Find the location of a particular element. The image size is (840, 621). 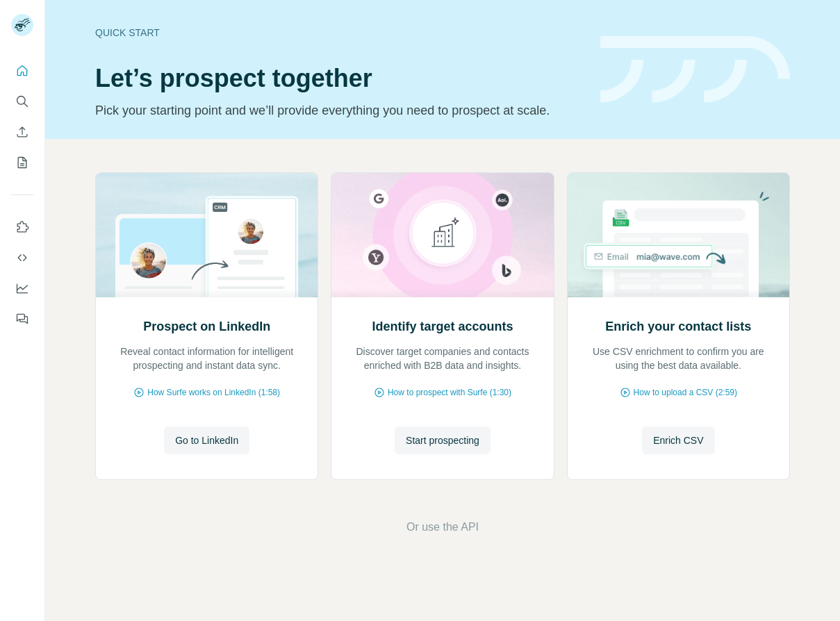

button: Or use the API is located at coordinates (443, 527).